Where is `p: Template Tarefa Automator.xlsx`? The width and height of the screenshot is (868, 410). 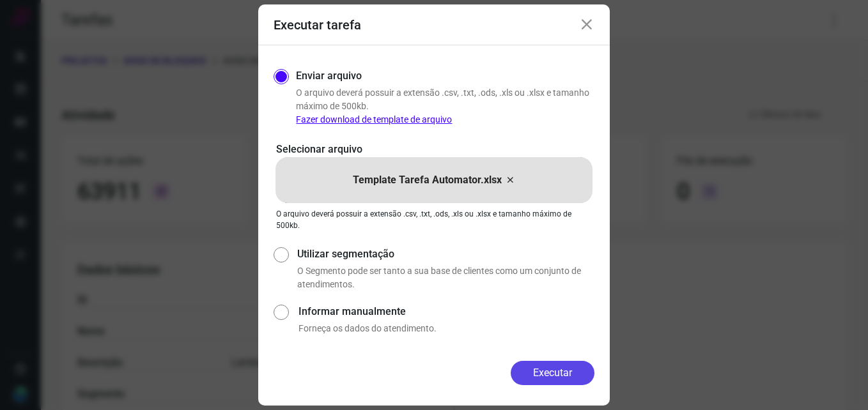
p: Template Tarefa Automator.xlsx is located at coordinates (427, 180).